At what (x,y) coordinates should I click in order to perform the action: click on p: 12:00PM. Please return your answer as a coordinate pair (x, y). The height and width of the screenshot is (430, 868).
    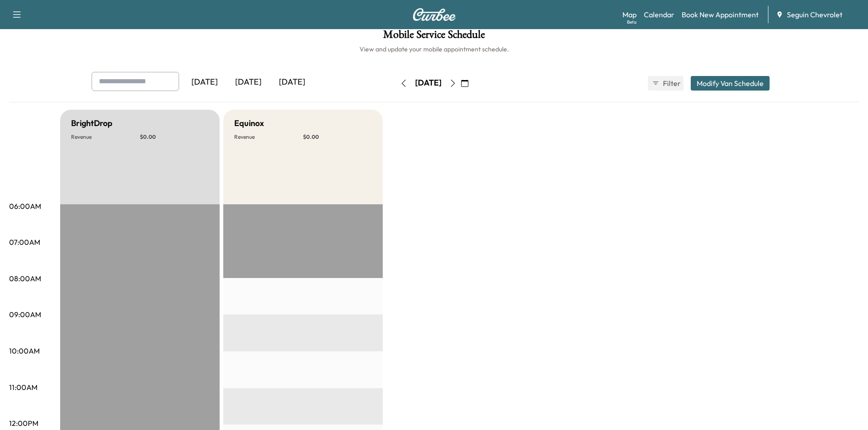
    Looking at the image, I should click on (24, 424).